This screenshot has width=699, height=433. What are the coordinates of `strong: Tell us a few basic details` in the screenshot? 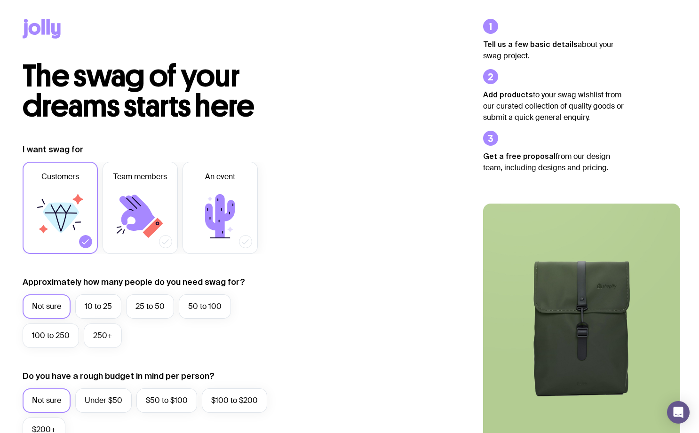 It's located at (530, 44).